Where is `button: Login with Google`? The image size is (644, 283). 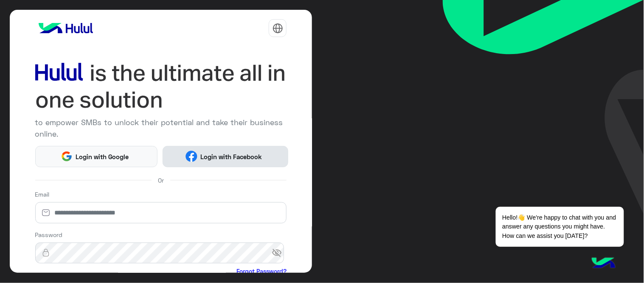
button: Login with Google is located at coordinates (96, 157).